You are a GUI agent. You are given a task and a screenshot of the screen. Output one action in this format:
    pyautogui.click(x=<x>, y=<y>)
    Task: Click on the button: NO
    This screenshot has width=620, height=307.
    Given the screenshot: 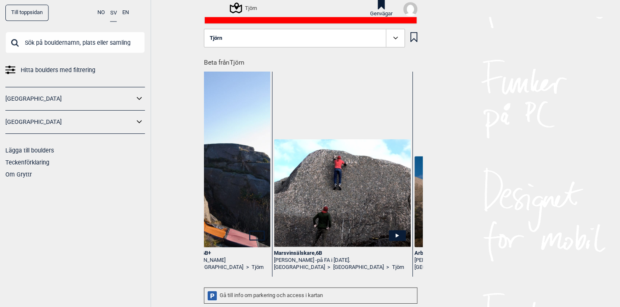 What is the action you would take?
    pyautogui.click(x=101, y=13)
    